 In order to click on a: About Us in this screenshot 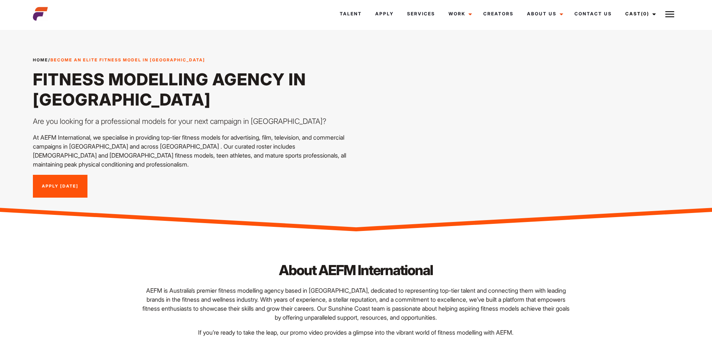, I will do `click(544, 14)`.